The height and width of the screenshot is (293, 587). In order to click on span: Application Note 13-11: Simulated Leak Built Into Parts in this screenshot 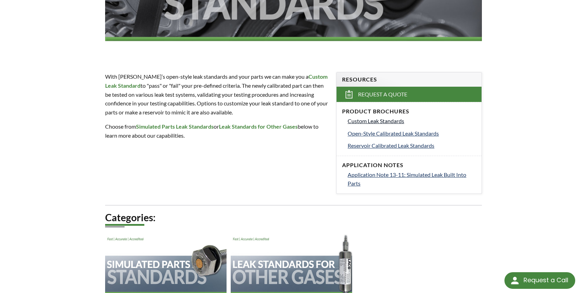, I will do `click(407, 179)`.